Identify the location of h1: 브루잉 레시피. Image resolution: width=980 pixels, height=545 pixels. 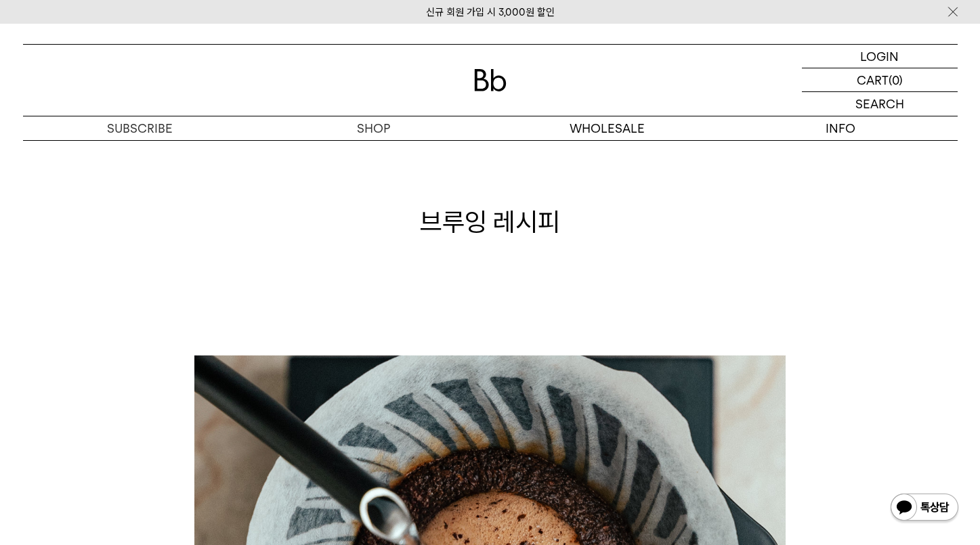
(490, 221).